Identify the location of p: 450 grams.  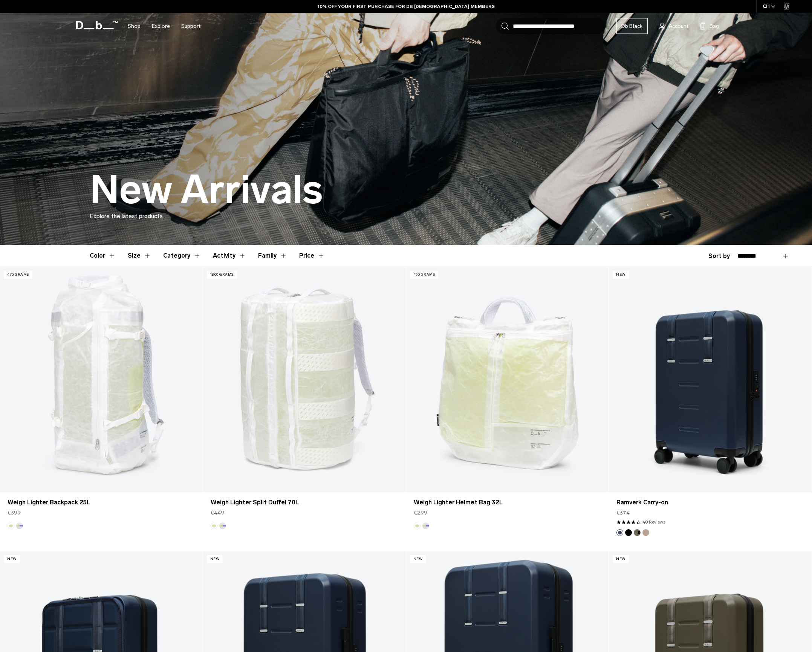
(425, 275).